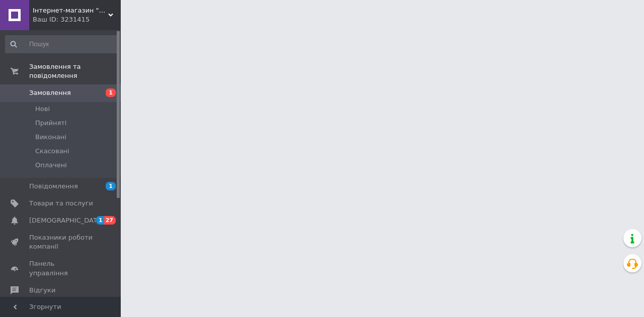  I want to click on span: Показники роботи компанії, so click(61, 242).